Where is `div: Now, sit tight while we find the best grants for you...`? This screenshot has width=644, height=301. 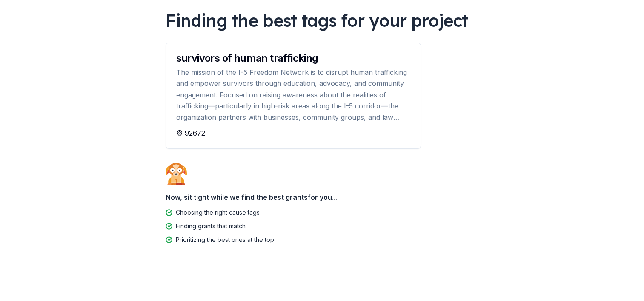 div: Now, sit tight while we find the best grants for you... is located at coordinates (322, 197).